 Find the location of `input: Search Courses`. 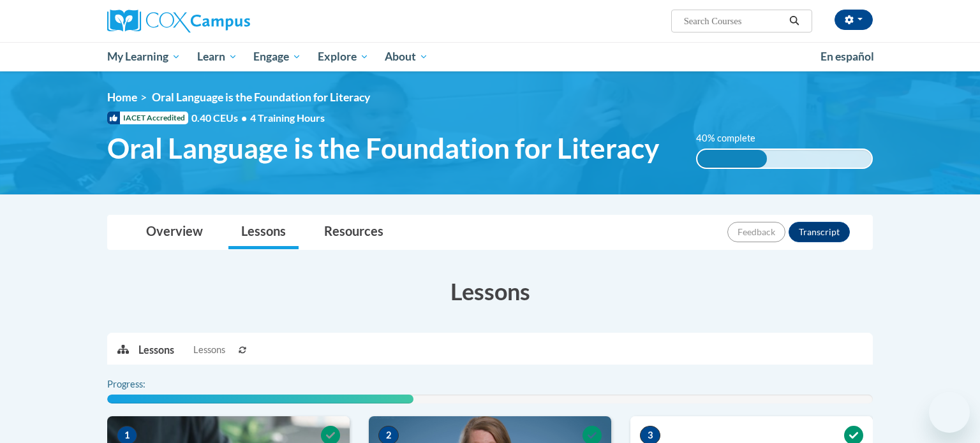

input: Search Courses is located at coordinates (734, 21).